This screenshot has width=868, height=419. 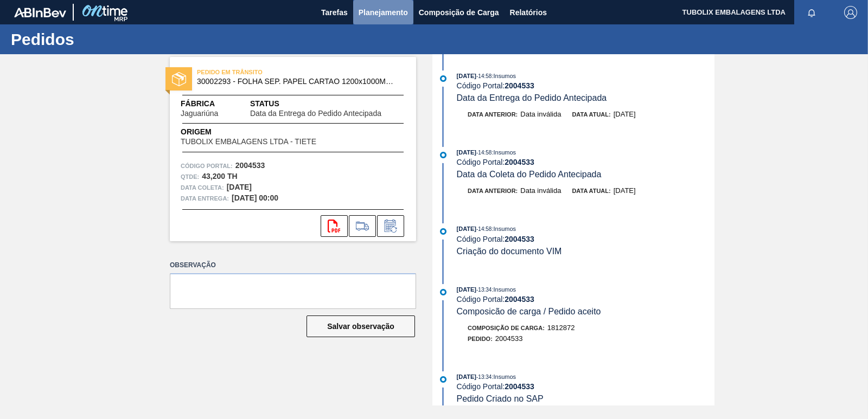 I want to click on span: Jaguariúna, so click(x=199, y=113).